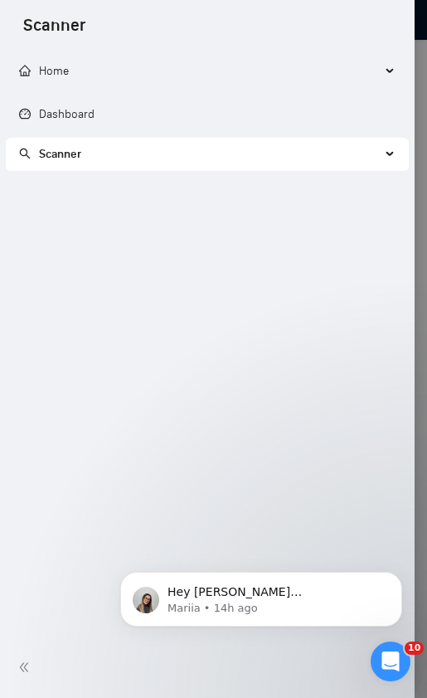 The width and height of the screenshot is (427, 698). Describe the element at coordinates (25, 153) in the screenshot. I see `span: search` at that location.